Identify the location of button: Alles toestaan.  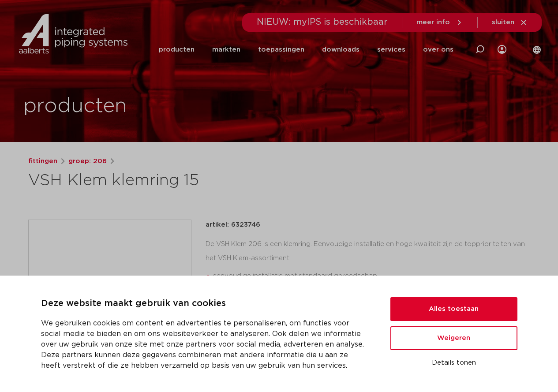
(454, 309).